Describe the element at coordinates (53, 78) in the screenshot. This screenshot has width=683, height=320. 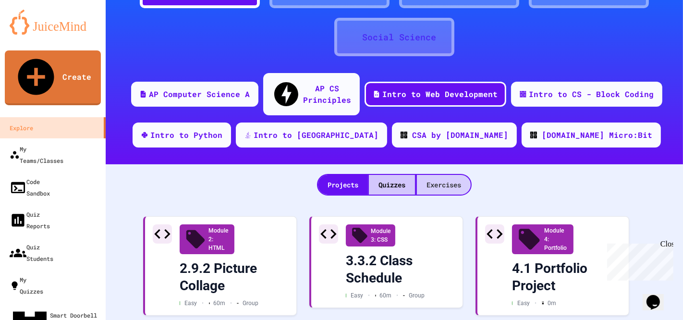
I see `a: Create` at that location.